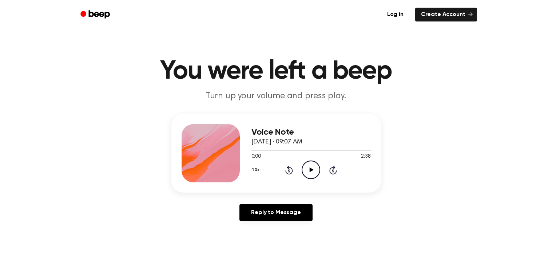 This screenshot has height=261, width=552. Describe the element at coordinates (366, 156) in the screenshot. I see `span: 2:38` at that location.